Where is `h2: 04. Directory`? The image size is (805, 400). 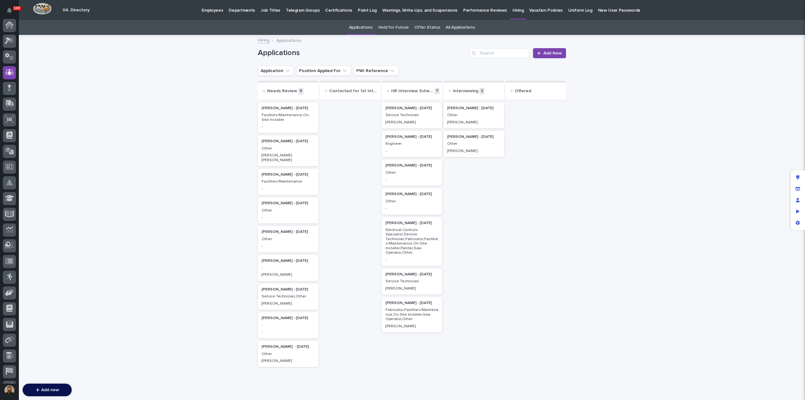 h2: 04. Directory is located at coordinates (76, 10).